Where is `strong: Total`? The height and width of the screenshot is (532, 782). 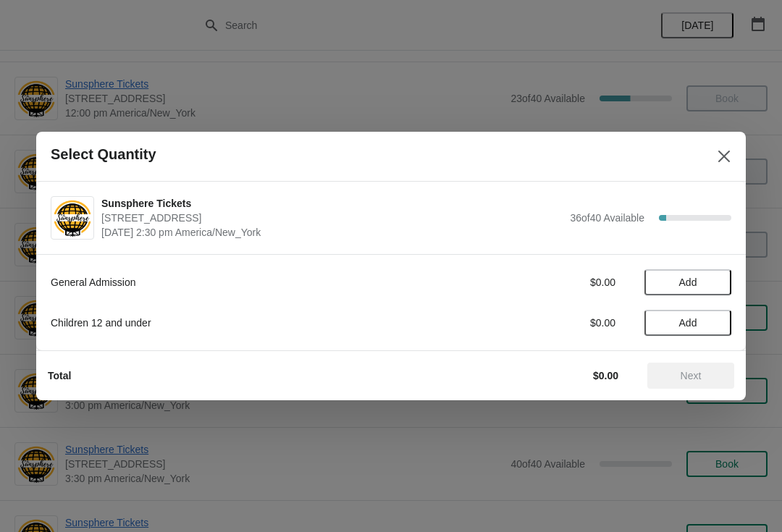 strong: Total is located at coordinates (59, 375).